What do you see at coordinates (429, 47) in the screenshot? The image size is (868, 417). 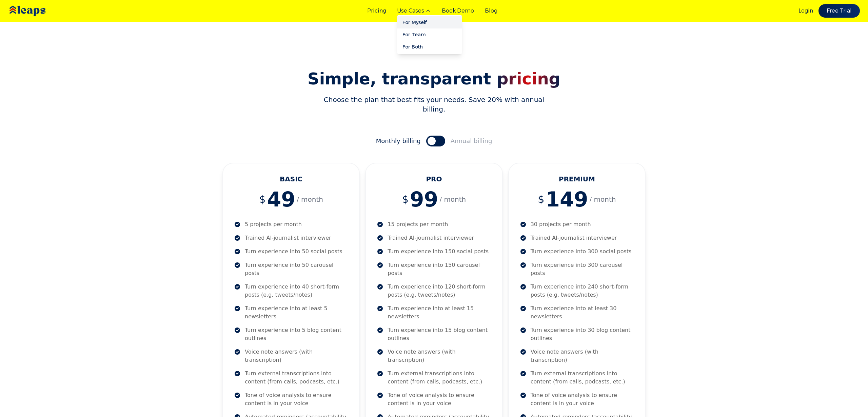 I see `a: For Both` at bounding box center [429, 47].